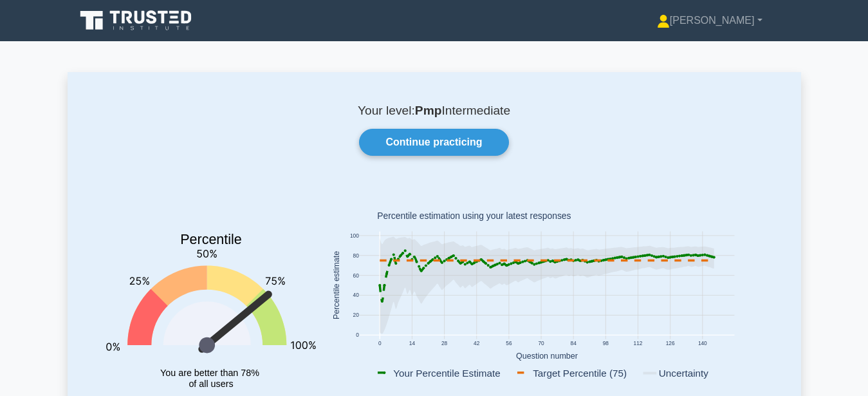 This screenshot has width=868, height=396. Describe the element at coordinates (356, 256) in the screenshot. I see `text: 80` at that location.